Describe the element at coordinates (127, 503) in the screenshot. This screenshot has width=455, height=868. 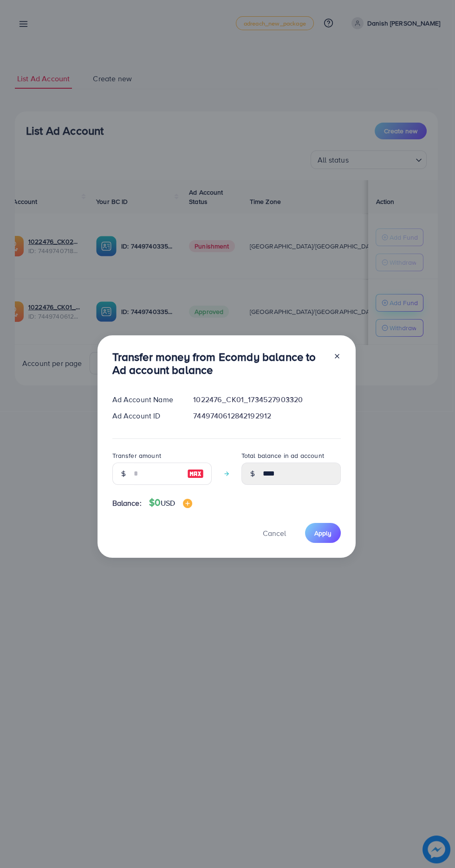
I see `span: Balance:` at that location.